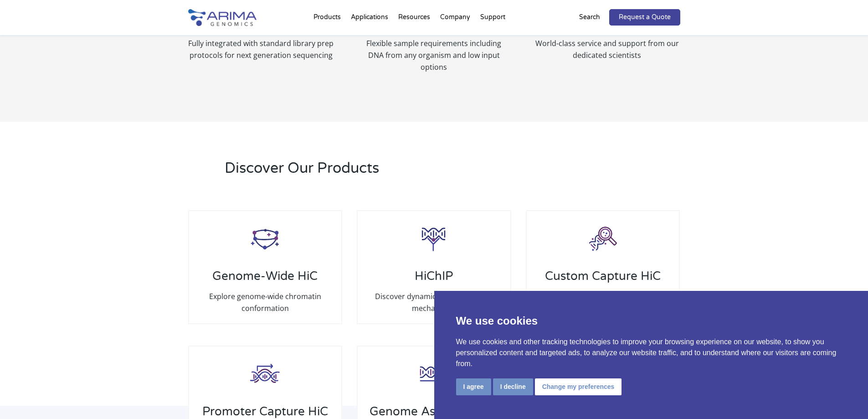 The width and height of the screenshot is (868, 419). What do you see at coordinates (433, 55) in the screenshot?
I see `p: Flexible sample requirements including DNA from any organism and low input options` at bounding box center [433, 55].